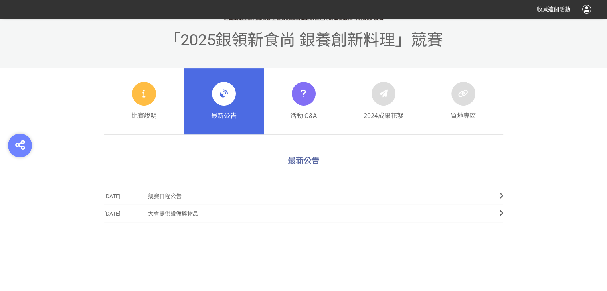 This screenshot has width=607, height=291. What do you see at coordinates (463, 116) in the screenshot?
I see `span: 質地專區` at bounding box center [463, 116].